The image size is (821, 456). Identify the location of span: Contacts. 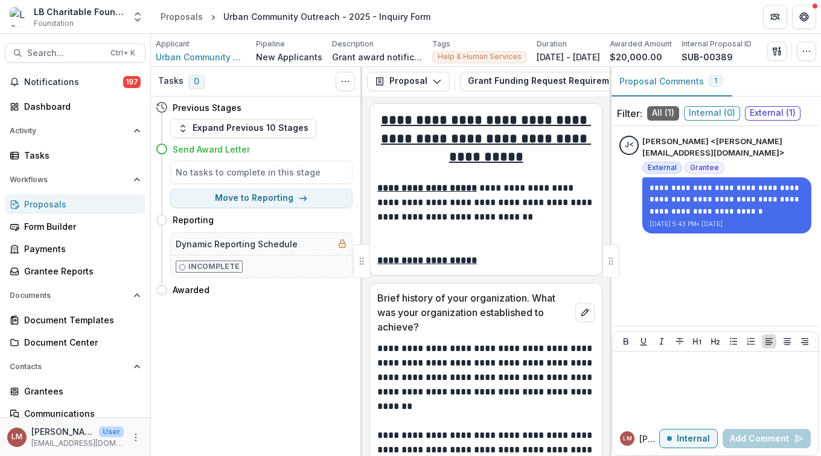
(69, 367).